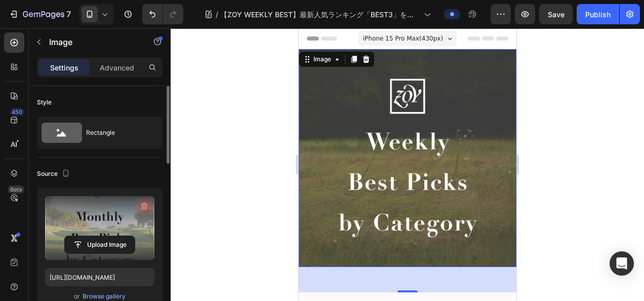 The height and width of the screenshot is (301, 644). What do you see at coordinates (598, 14) in the screenshot?
I see `div: Publish` at bounding box center [598, 14].